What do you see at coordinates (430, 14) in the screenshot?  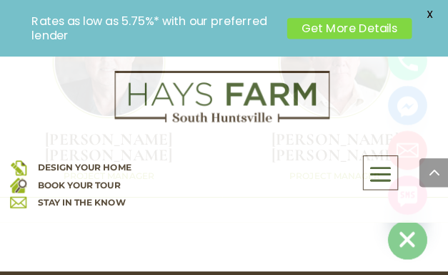 I see `span: X` at bounding box center [430, 14].